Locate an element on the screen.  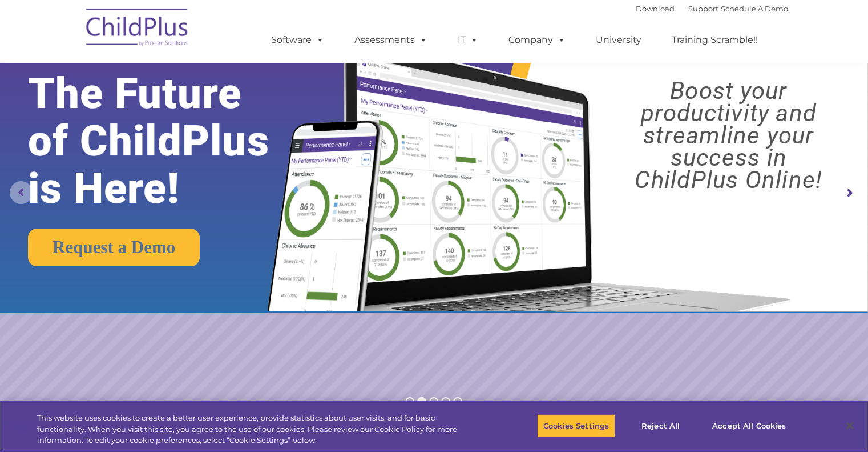
a: Training Scramble!! is located at coordinates (715, 40).